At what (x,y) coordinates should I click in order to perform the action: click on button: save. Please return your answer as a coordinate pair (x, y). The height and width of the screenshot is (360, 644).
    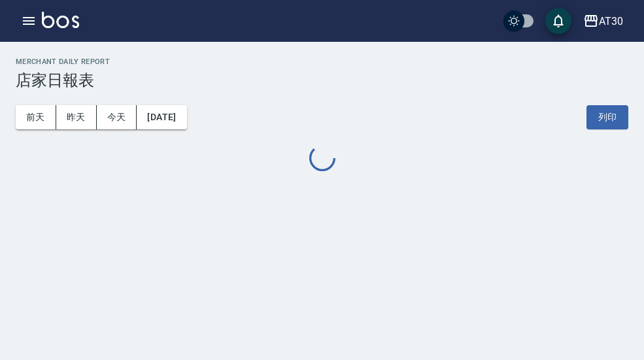
    Looking at the image, I should click on (558, 21).